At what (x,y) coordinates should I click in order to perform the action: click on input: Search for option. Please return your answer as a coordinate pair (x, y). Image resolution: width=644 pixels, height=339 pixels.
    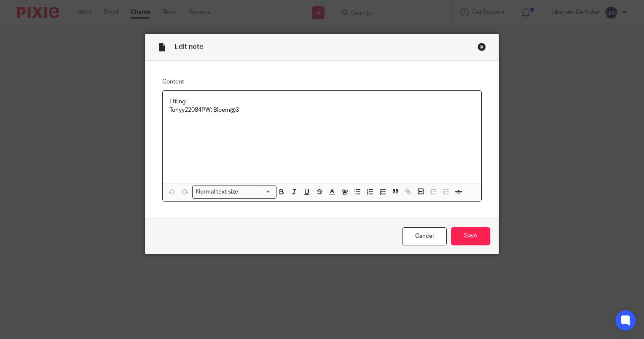
    Looking at the image, I should click on (256, 192).